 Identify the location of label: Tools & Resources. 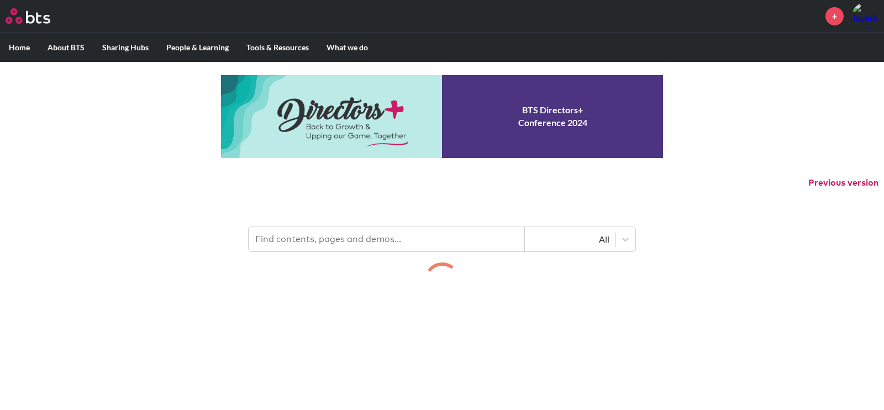
(277, 48).